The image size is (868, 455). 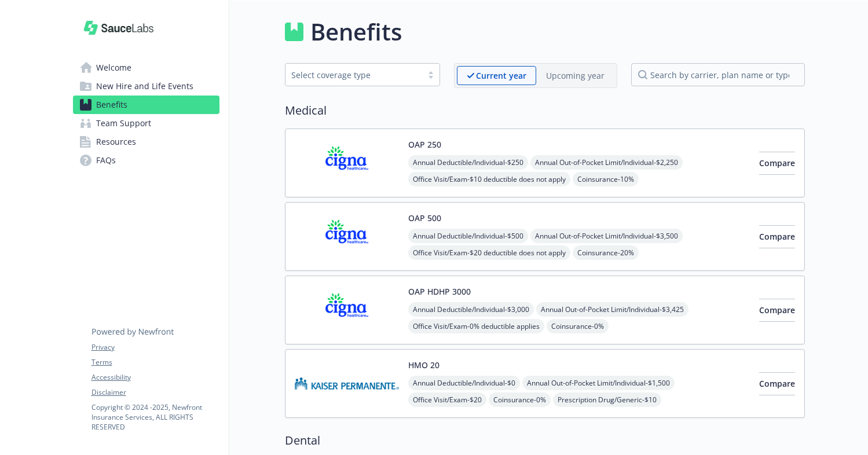 What do you see at coordinates (155, 362) in the screenshot?
I see `a: Terms` at bounding box center [155, 362].